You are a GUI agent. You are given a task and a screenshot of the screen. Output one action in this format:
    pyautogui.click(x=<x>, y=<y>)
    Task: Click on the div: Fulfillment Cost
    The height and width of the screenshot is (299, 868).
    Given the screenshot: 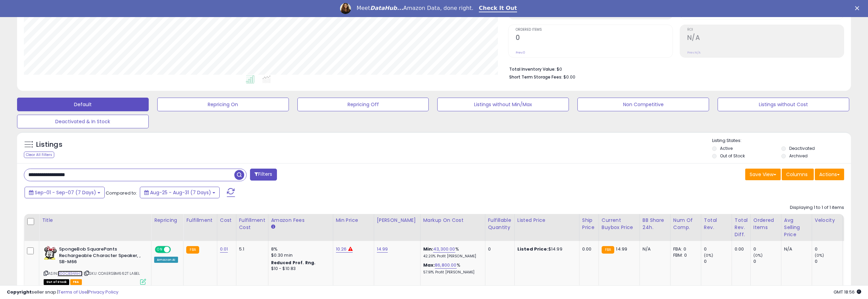 What is the action you would take?
    pyautogui.click(x=252, y=223)
    